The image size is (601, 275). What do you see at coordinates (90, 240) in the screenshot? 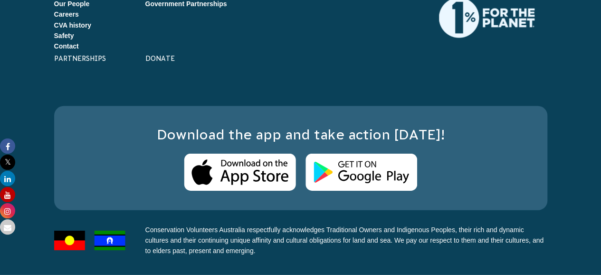
I see `img: Flags` at bounding box center [90, 240].